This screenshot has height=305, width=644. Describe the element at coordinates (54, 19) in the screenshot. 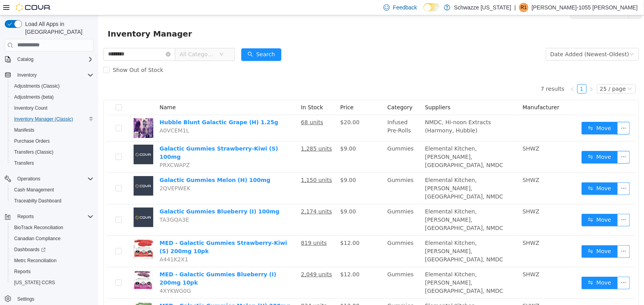

I see `span: Inventory Manager` at that location.